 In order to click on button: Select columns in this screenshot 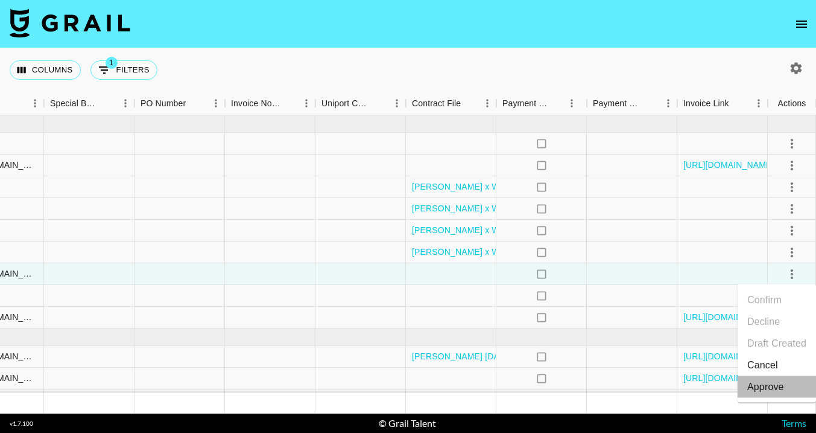, I will do `click(45, 70)`.